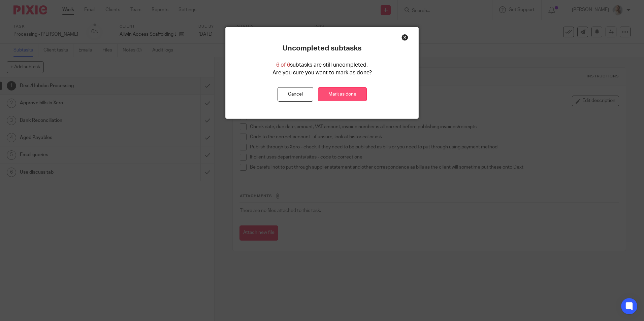 The width and height of the screenshot is (644, 321). What do you see at coordinates (322, 73) in the screenshot?
I see `p: Are you sure you want to mark as done?` at bounding box center [322, 73].